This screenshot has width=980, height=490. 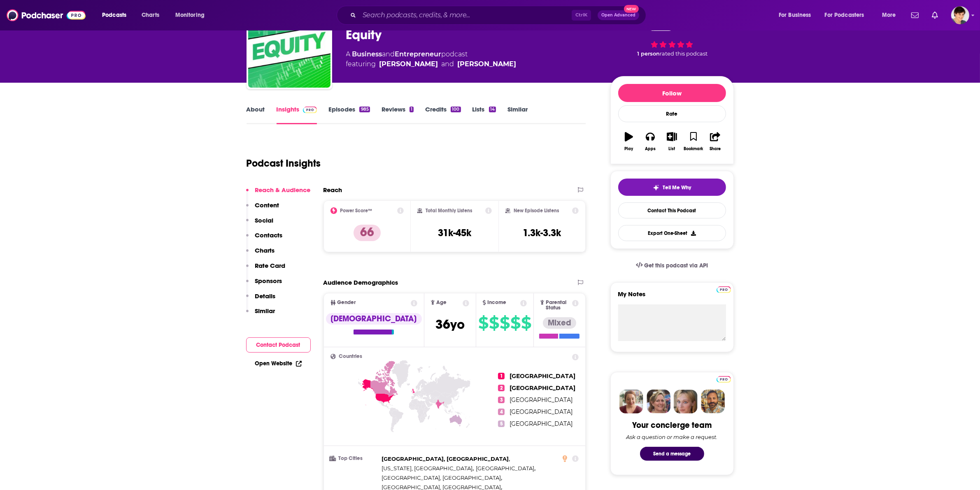 What do you see at coordinates (278, 344) in the screenshot?
I see `button: Contact Podcast` at bounding box center [278, 344].